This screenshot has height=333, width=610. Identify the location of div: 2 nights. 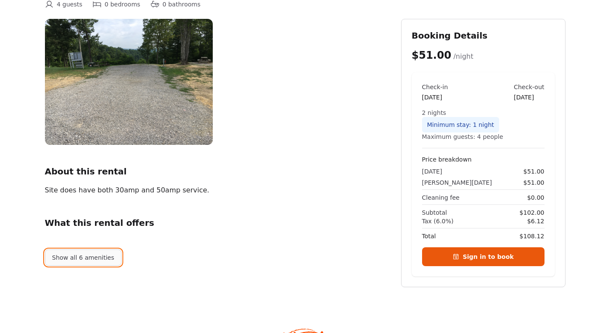
(483, 113).